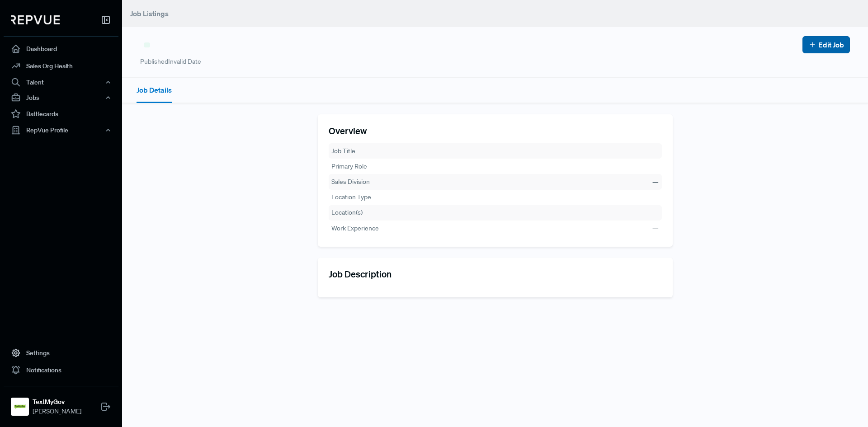 This screenshot has width=868, height=427. What do you see at coordinates (61, 97) in the screenshot?
I see `button: Jobs` at bounding box center [61, 97].